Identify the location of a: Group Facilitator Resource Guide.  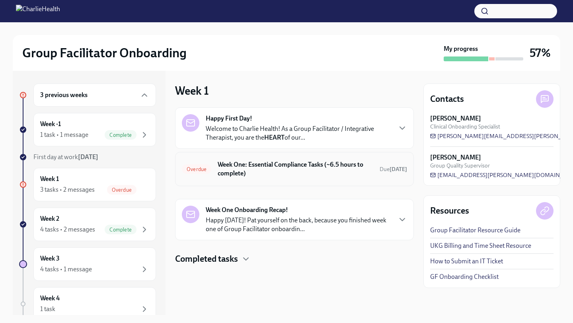
(475, 230).